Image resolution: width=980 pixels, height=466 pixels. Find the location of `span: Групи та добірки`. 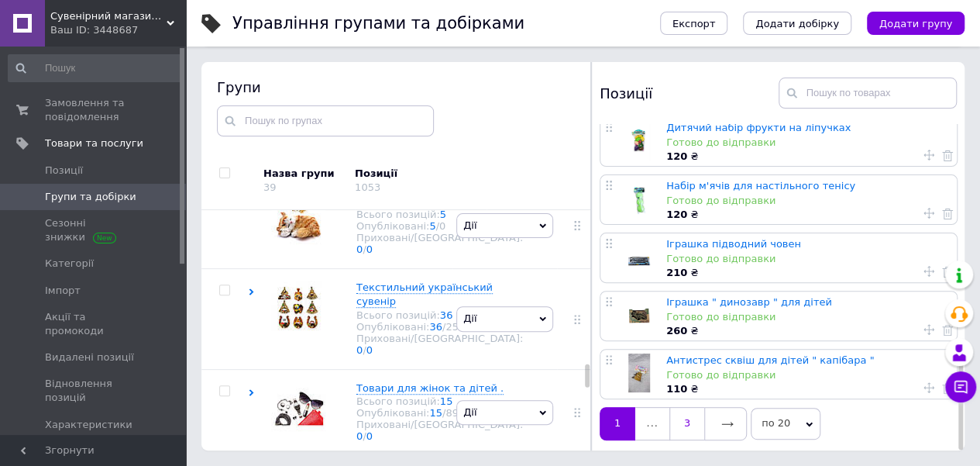

span: Групи та добірки is located at coordinates (91, 197).